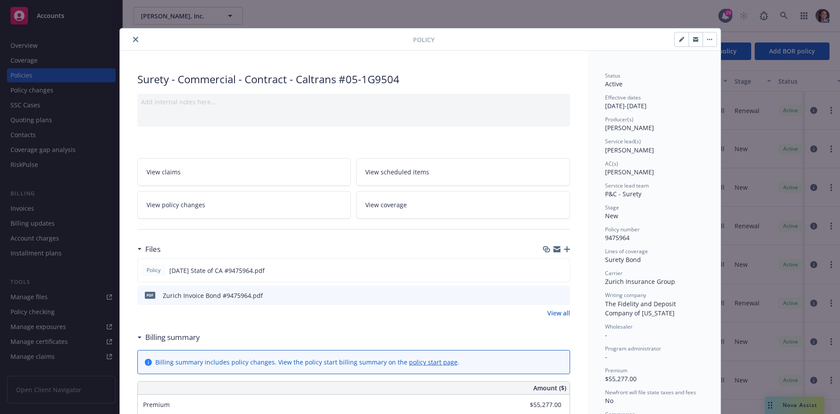  Describe the element at coordinates (550, 387) in the screenshot. I see `span: Amount ($)` at that location.